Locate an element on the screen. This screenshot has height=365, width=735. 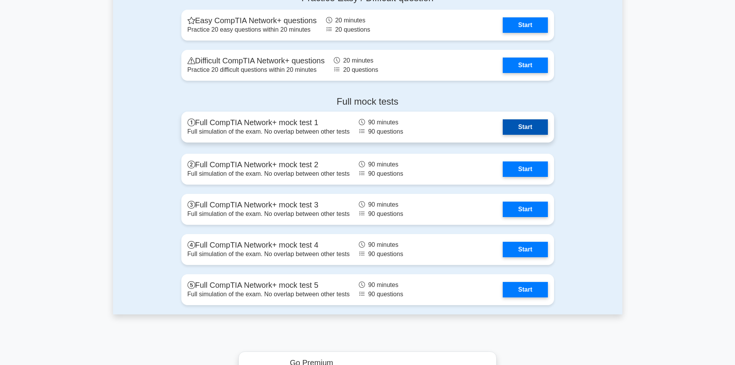
h4: Full mock tests is located at coordinates (368, 101).